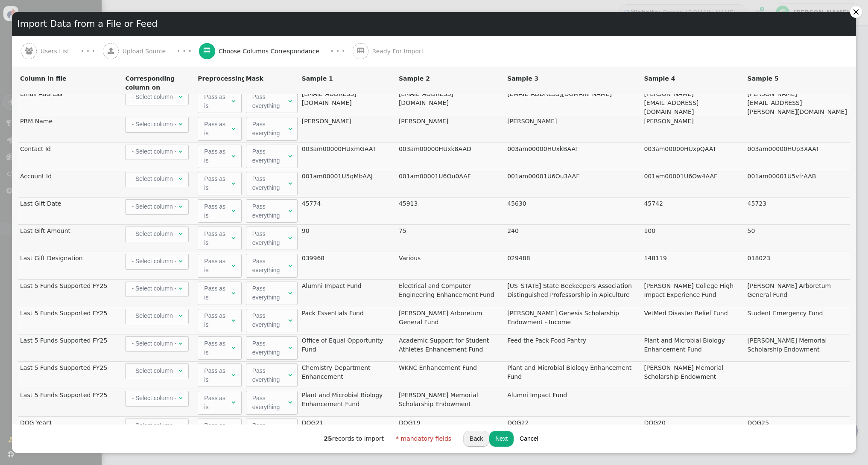  Describe the element at coordinates (348, 266) in the screenshot. I see `td: 039968` at that location.